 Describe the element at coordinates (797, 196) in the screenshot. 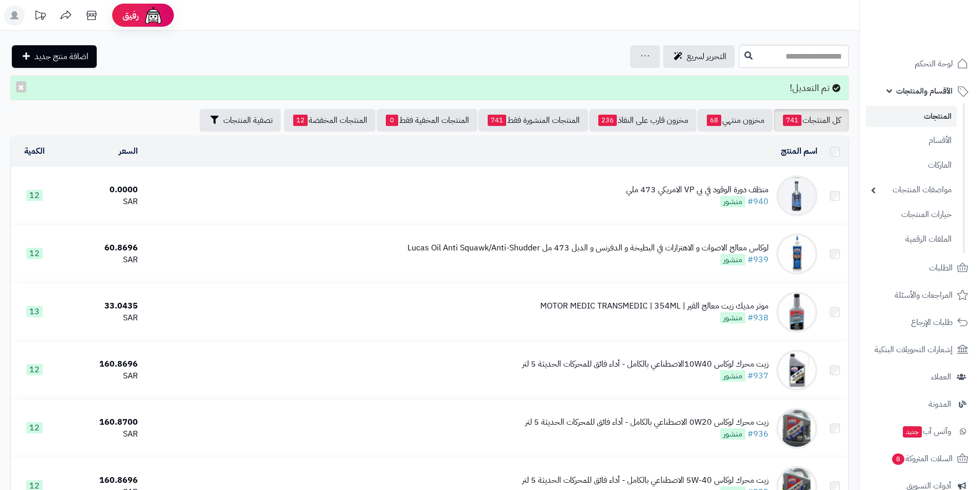

I see `img: منظف دورة الوقود في بي VP الامريكي 473 ملي` at that location.